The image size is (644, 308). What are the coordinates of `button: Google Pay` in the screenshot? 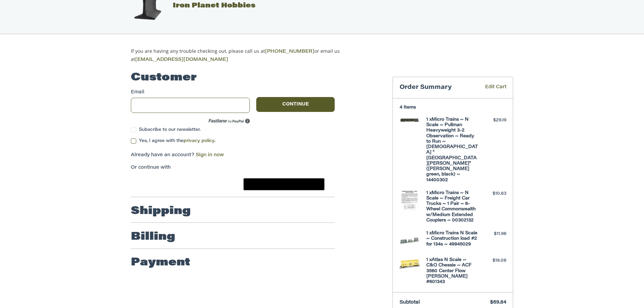 It's located at (284, 185).